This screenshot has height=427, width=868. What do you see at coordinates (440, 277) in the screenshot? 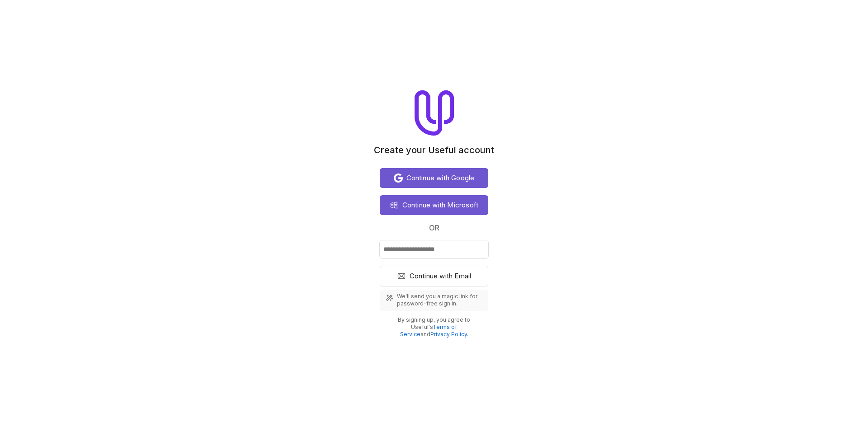
I see `span: Continue with Email` at bounding box center [440, 277].